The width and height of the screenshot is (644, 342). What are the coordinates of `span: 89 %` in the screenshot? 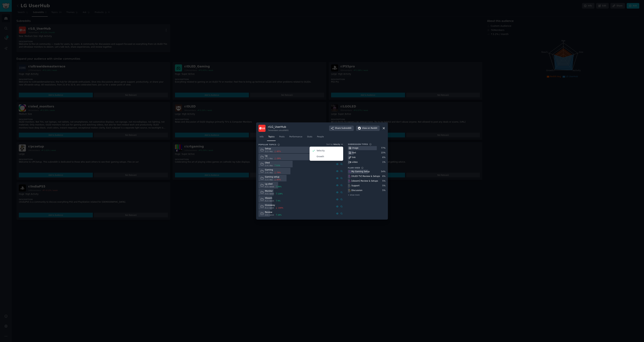 It's located at (279, 187).